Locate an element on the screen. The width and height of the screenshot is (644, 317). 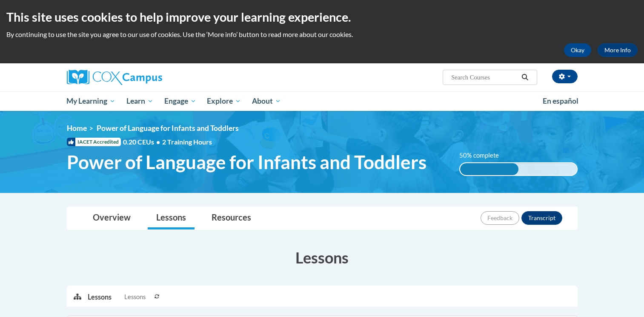
button: Search is located at coordinates (524, 77).